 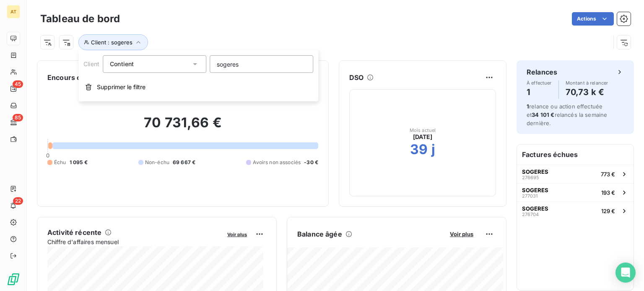 What do you see at coordinates (608, 174) in the screenshot?
I see `span: 773 €` at bounding box center [608, 174].